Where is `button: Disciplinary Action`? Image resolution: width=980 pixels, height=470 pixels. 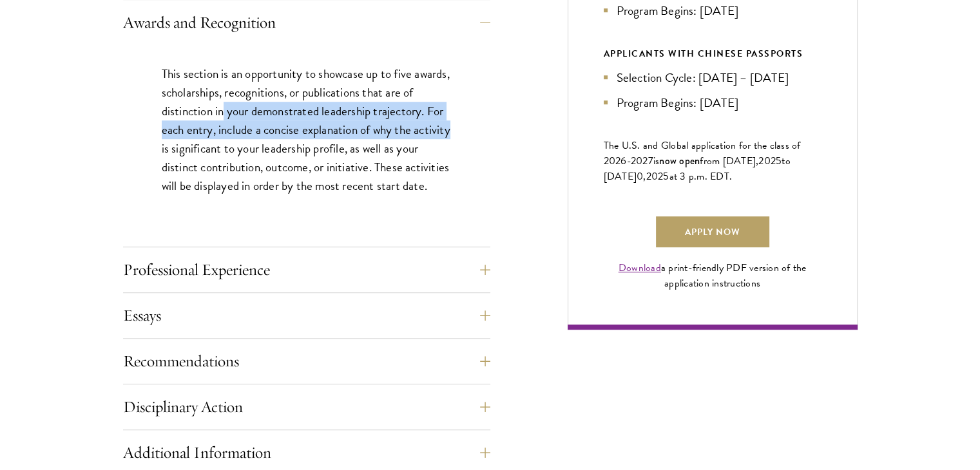 button: Disciplinary Action is located at coordinates (306, 407).